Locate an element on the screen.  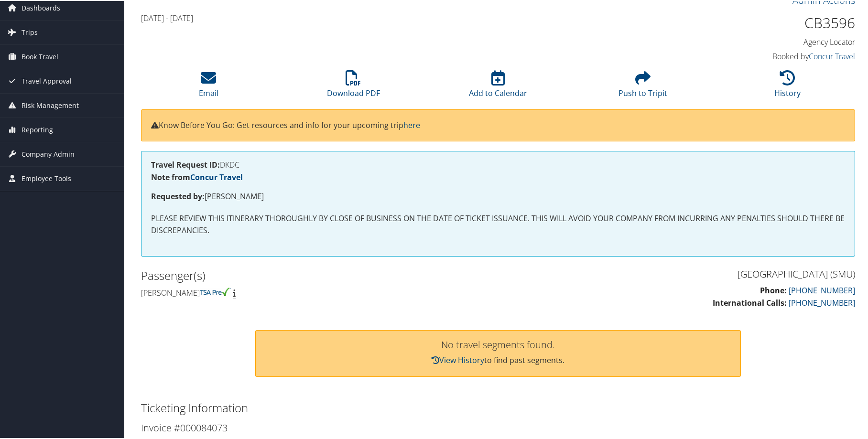
span: Company Admin is located at coordinates (48, 153).